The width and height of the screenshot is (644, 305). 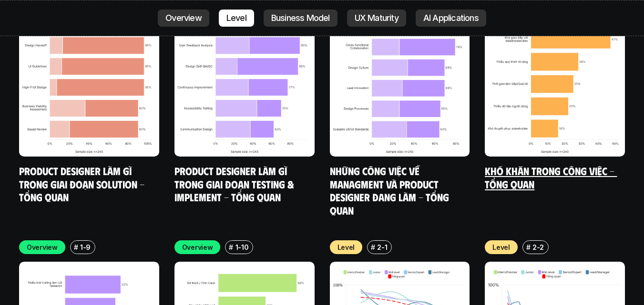 I want to click on a: Product Designer làm gì trong giai đoạn Testing & Implement - Tổng quan, so click(x=235, y=184).